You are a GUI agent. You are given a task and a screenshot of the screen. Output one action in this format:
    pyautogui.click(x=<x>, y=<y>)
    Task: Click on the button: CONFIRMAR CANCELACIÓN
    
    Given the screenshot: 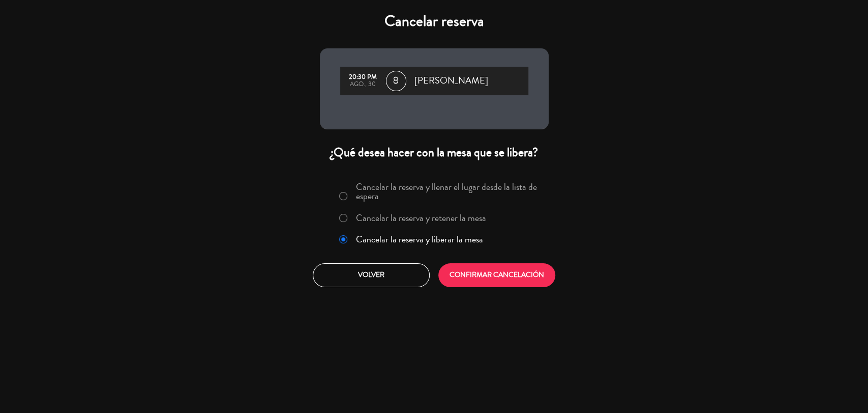 What is the action you would take?
    pyautogui.click(x=497, y=275)
    